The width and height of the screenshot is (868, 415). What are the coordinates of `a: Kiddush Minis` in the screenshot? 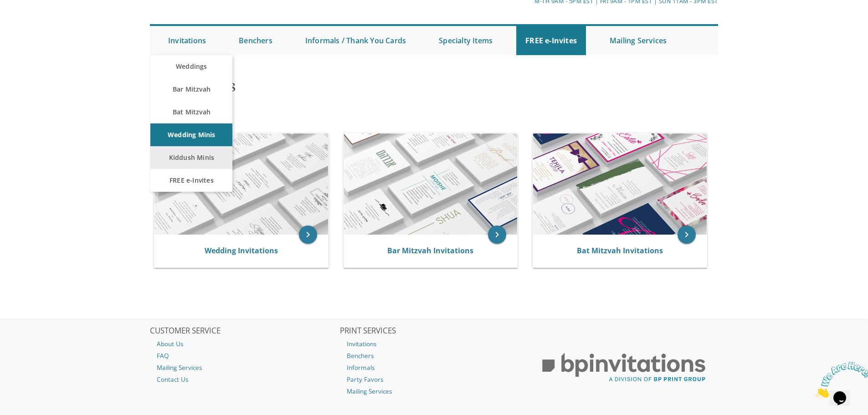 It's located at (191, 158).